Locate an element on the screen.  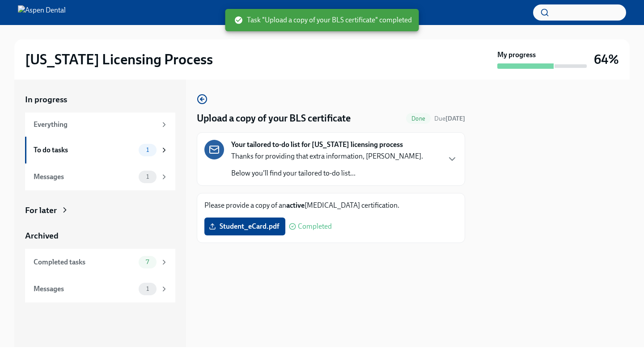
span: Student_eCard.pdf is located at coordinates (245, 227).